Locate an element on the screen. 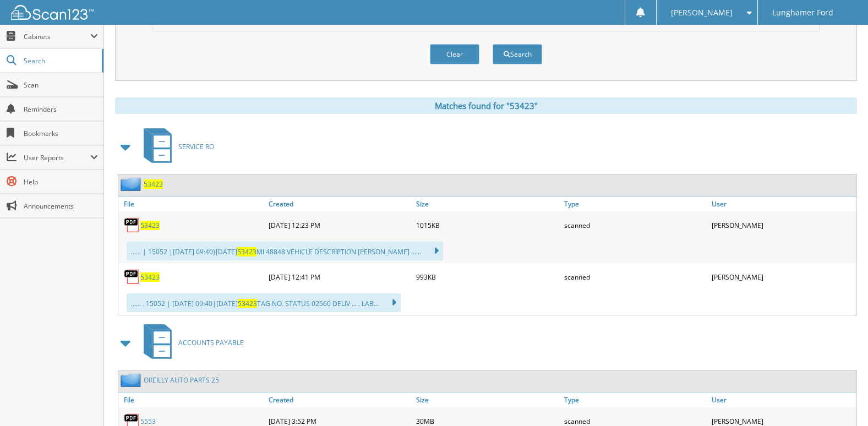 The height and width of the screenshot is (426, 868). span: Reminders is located at coordinates (61, 109).